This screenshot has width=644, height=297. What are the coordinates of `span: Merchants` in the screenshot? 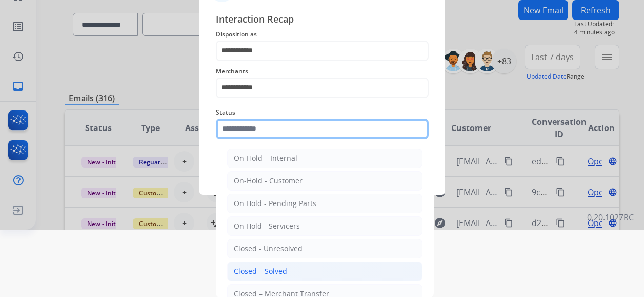 It's located at (322, 71).